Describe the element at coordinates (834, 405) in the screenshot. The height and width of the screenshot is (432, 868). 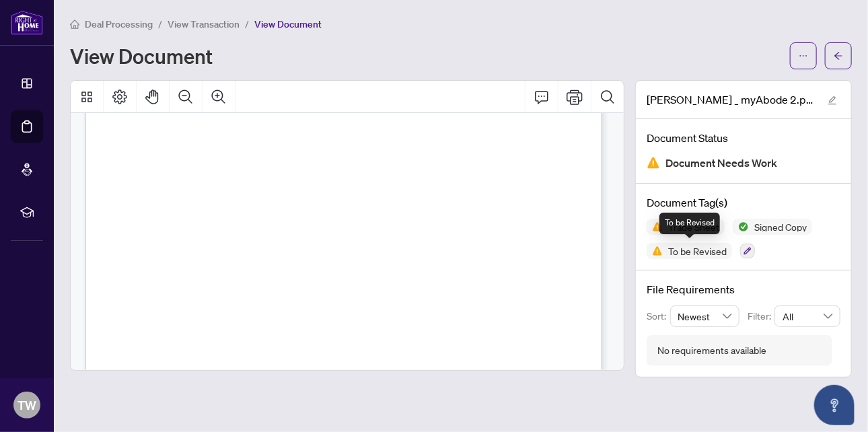
I see `button: Open asap` at that location.